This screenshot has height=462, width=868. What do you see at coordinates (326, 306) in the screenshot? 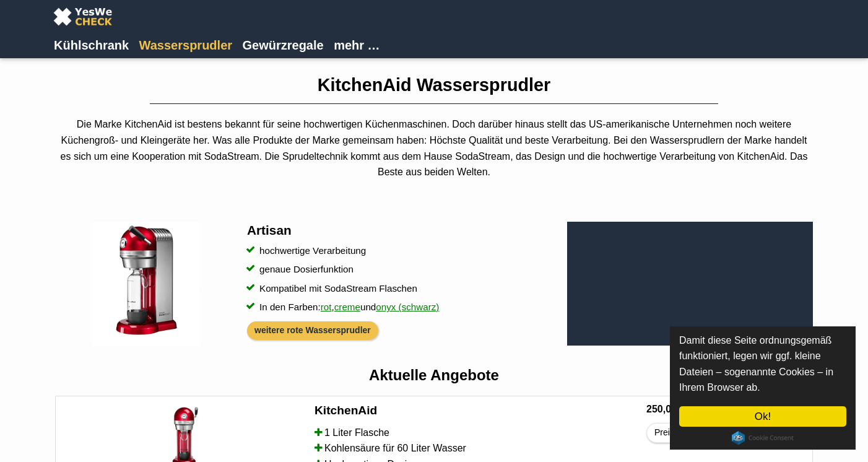
I see `a: rot` at bounding box center [326, 306].